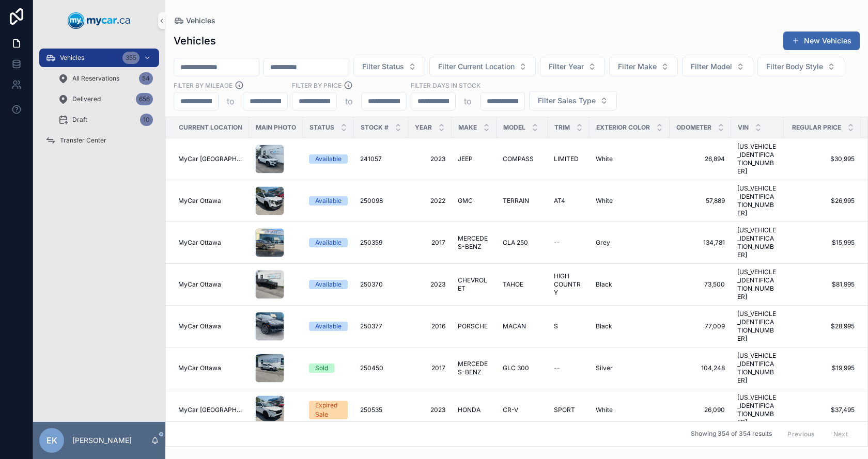 The height and width of the screenshot is (459, 868). What do you see at coordinates (473, 201) in the screenshot?
I see `a: GMC` at bounding box center [473, 201].